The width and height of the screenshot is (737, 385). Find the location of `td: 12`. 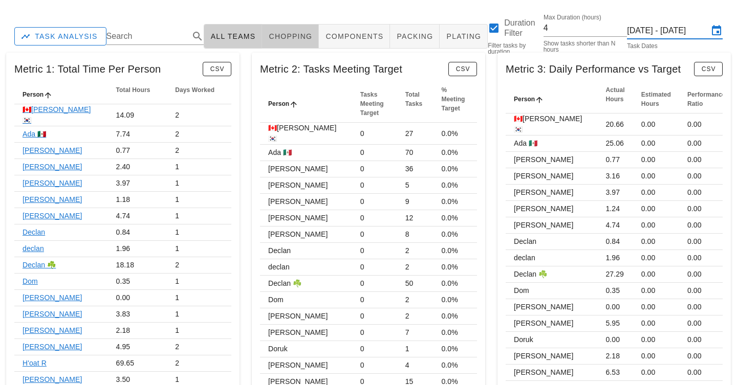

td: 12 is located at coordinates (415, 219).